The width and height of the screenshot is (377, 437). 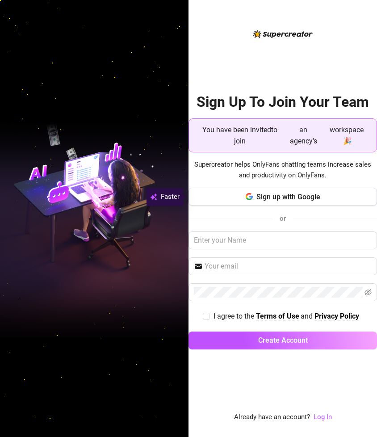 I want to click on a: Privacy Policy, so click(x=337, y=316).